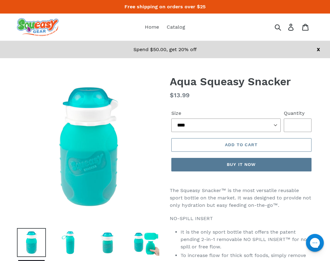 Image resolution: width=330 pixels, height=261 pixels. What do you see at coordinates (152, 27) in the screenshot?
I see `span: Home` at bounding box center [152, 27].